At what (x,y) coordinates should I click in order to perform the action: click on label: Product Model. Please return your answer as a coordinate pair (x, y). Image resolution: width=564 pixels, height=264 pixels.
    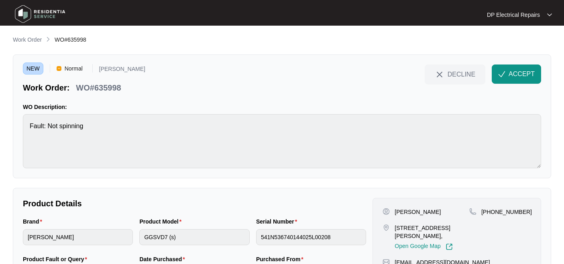
    Looking at the image, I should click on (162, 222).